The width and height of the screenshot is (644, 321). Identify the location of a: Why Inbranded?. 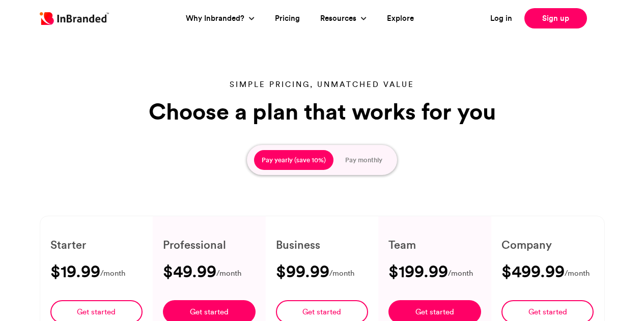
(216, 18).